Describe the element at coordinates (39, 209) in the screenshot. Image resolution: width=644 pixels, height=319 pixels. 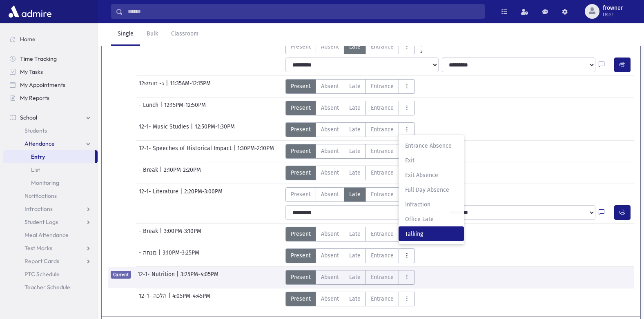
I see `span: Infractions` at that location.